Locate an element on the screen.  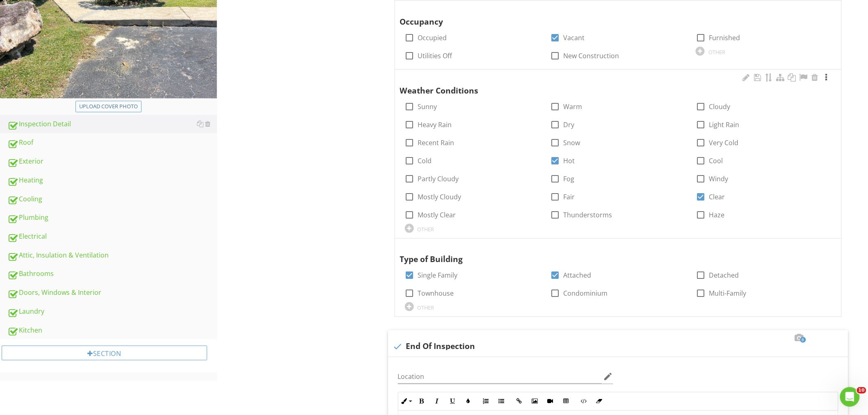
div: Inspection Detail is located at coordinates (112, 124).